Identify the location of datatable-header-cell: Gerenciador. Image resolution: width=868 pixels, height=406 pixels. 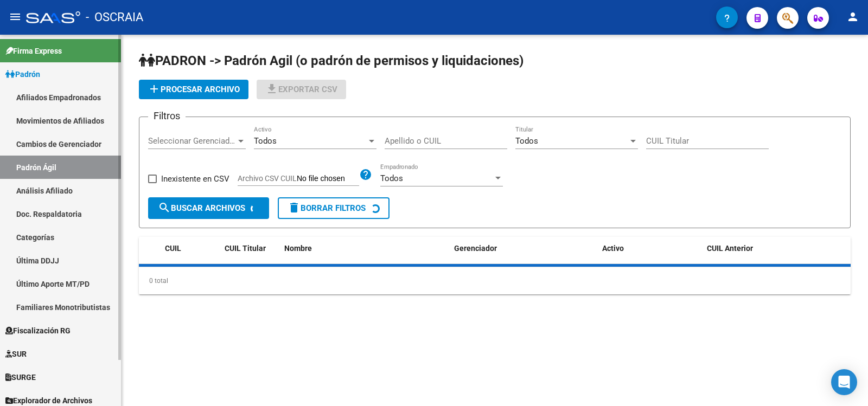
(524, 249).